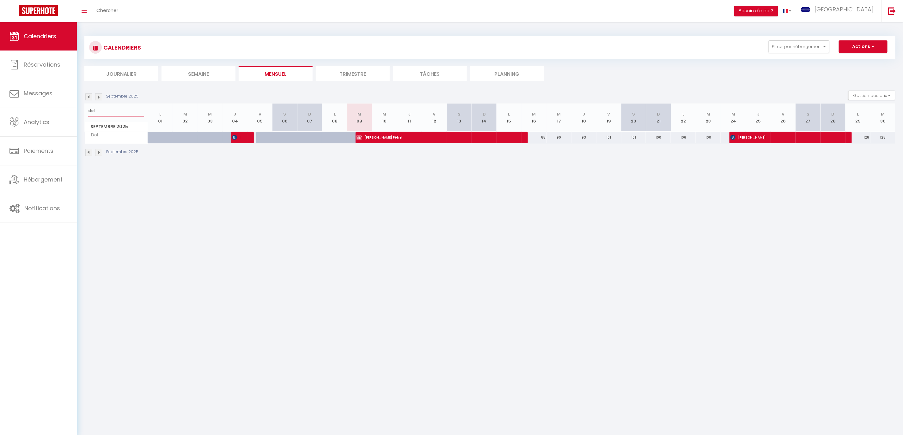 The image size is (903, 435). What do you see at coordinates (116, 127) in the screenshot?
I see `span: Septembre 2025` at bounding box center [116, 127].